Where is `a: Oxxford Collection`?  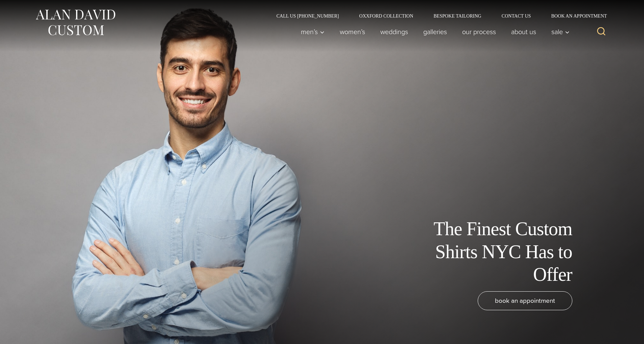 a: Oxxford Collection is located at coordinates (386, 16).